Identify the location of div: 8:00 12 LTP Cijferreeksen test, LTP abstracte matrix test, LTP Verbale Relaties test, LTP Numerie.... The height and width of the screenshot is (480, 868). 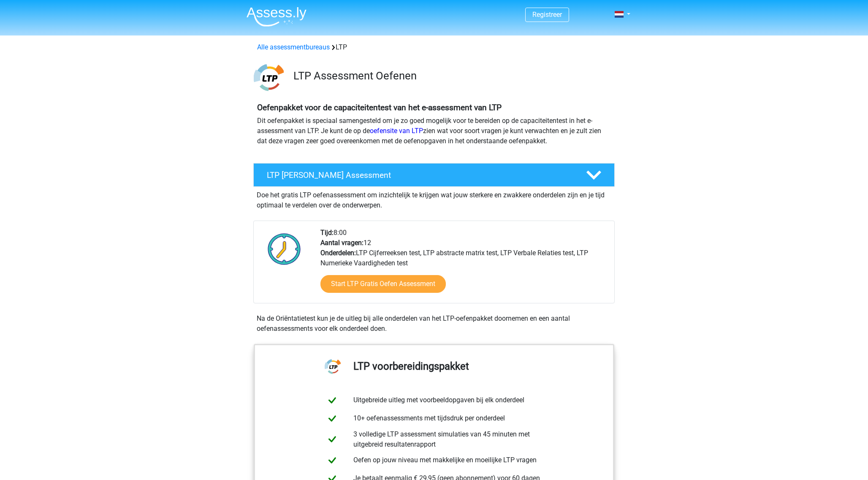
(464, 265).